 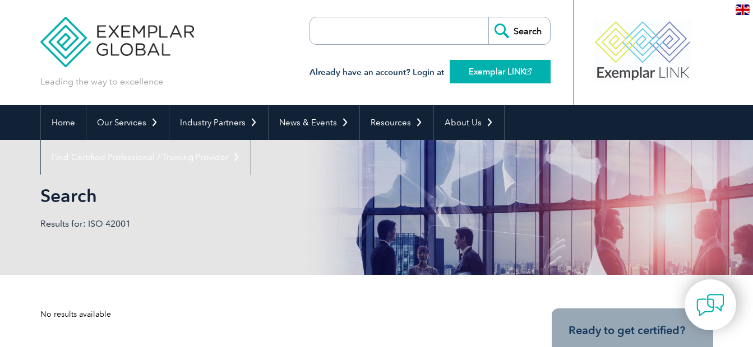 What do you see at coordinates (63, 123) in the screenshot?
I see `a: Home` at bounding box center [63, 123].